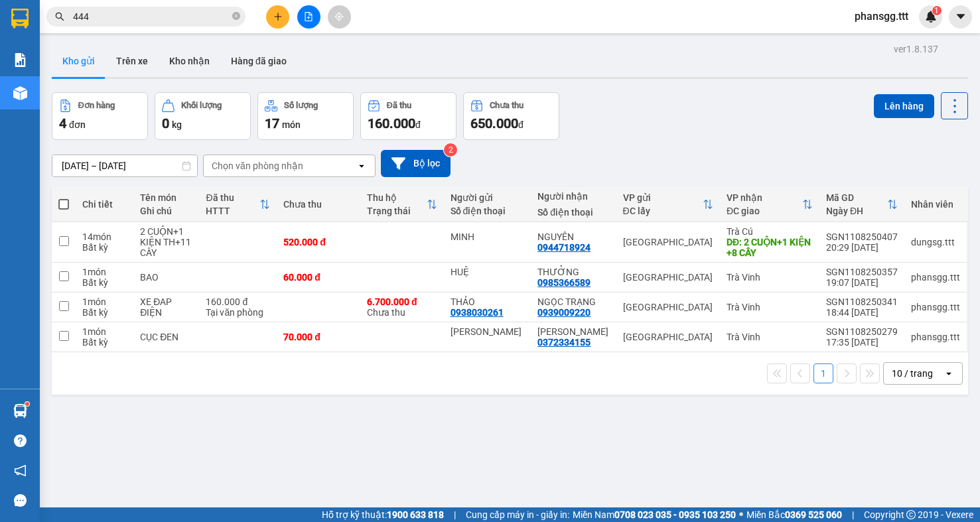  What do you see at coordinates (960, 17) in the screenshot?
I see `span: caret-down` at bounding box center [960, 17].